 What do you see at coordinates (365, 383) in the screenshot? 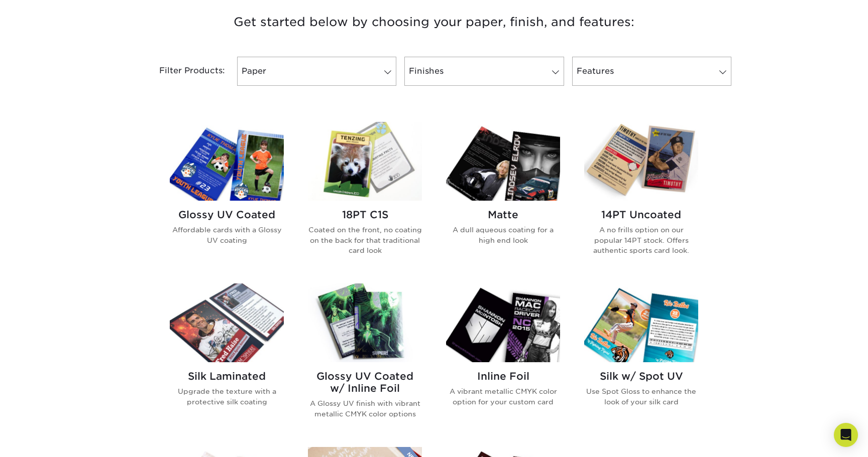
I see `h2: Glossy UV Coated w/ Inline Foil` at bounding box center [365, 383].